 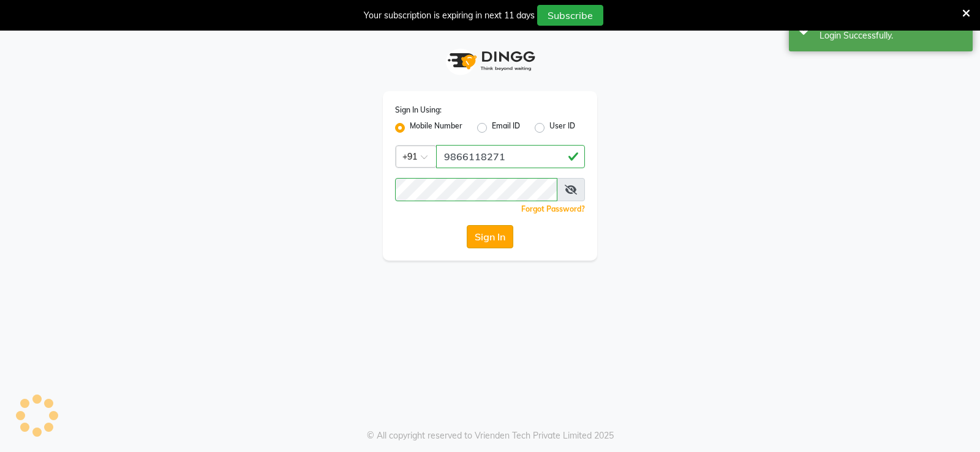 What do you see at coordinates (436, 128) in the screenshot?
I see `label: Mobile Number` at bounding box center [436, 128].